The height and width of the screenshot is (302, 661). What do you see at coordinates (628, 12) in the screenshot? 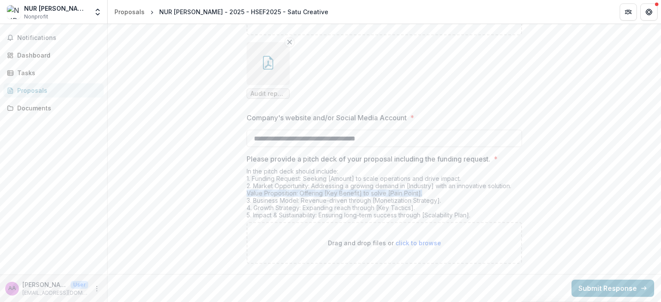
I see `button: Partners` at bounding box center [628, 12].